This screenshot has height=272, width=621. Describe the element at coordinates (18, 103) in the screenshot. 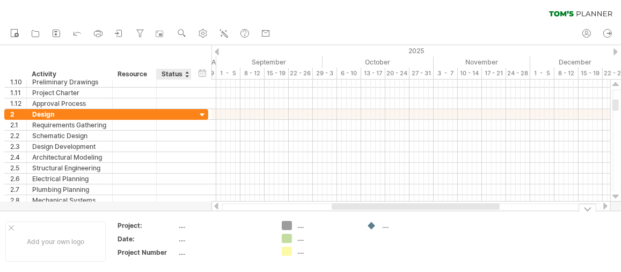

I see `div: 1.12` at that location.